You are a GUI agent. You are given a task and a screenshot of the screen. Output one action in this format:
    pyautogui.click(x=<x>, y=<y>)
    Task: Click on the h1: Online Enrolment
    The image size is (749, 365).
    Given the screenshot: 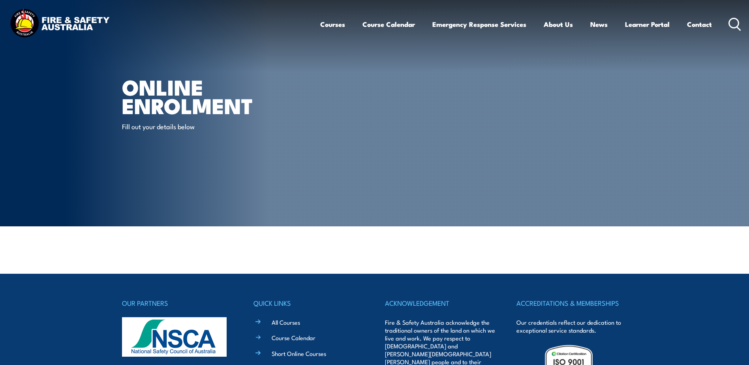 What is the action you would take?
    pyautogui.click(x=220, y=96)
    